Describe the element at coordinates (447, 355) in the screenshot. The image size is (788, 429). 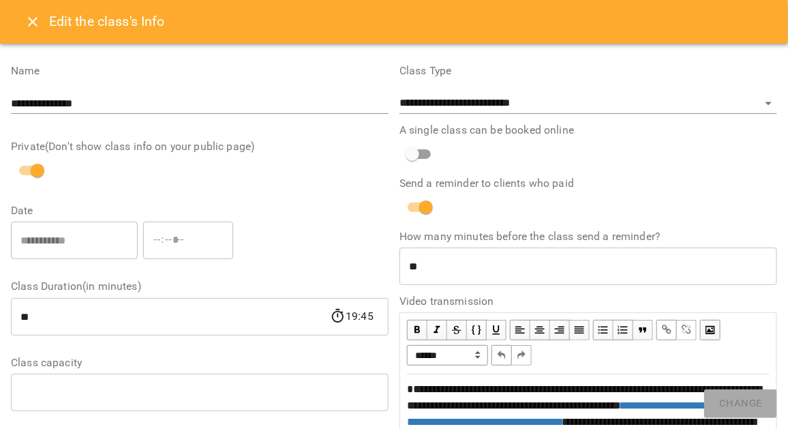
I see `select: Block type` at that location.